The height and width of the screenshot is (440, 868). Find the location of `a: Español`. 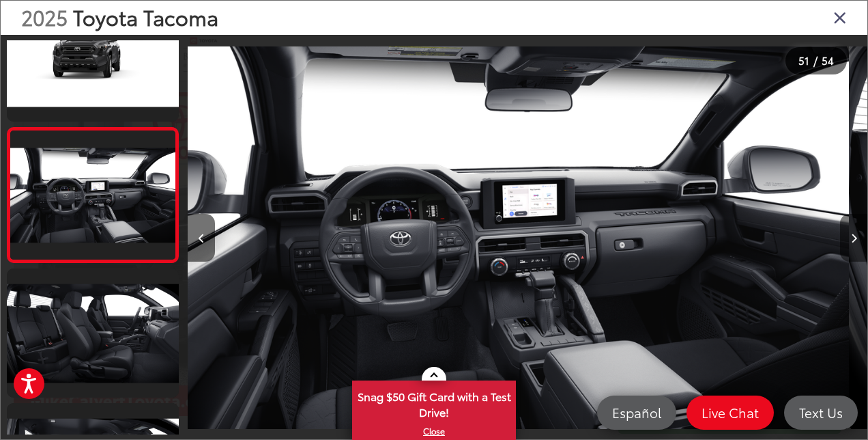

a: Español is located at coordinates (637, 413).